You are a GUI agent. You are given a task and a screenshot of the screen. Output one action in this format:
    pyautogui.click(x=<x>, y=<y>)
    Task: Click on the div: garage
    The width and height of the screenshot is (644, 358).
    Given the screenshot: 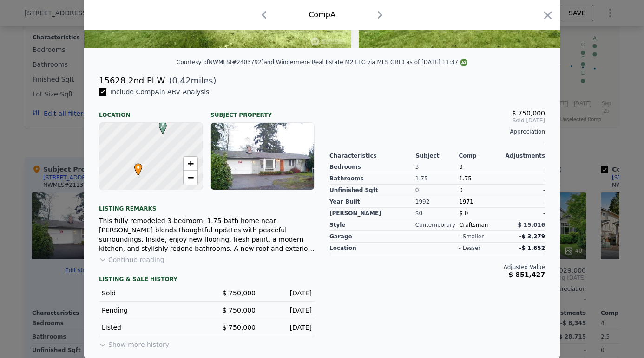 What is the action you would take?
    pyautogui.click(x=373, y=237)
    